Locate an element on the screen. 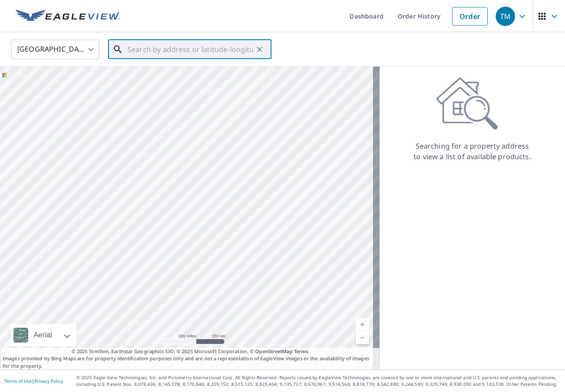 The image size is (565, 392). a: Privacy Policy is located at coordinates (48, 381).